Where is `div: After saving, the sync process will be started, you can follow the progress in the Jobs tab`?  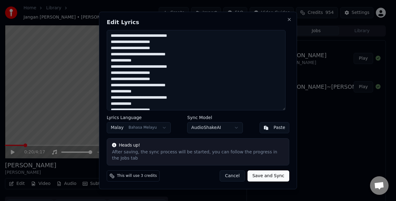
div: After saving, the sync process will be started, you can follow the progress in the Jobs tab is located at coordinates (198, 155).